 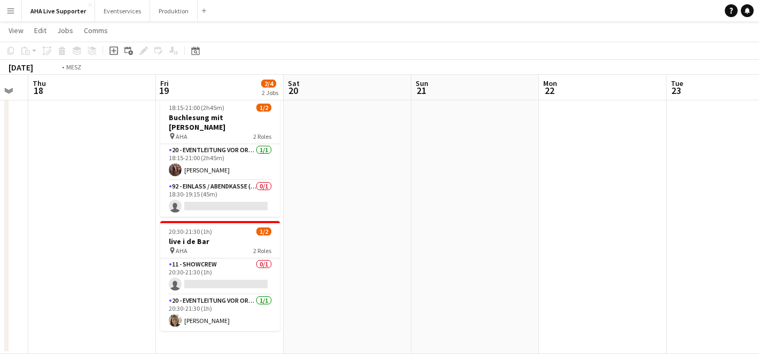 I want to click on a: View, so click(x=16, y=30).